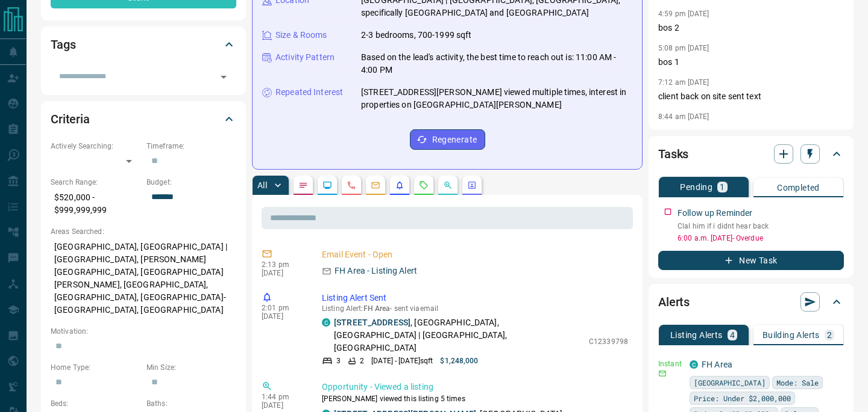  What do you see at coordinates (751, 96) in the screenshot?
I see `p: client back on site sent text` at bounding box center [751, 96].